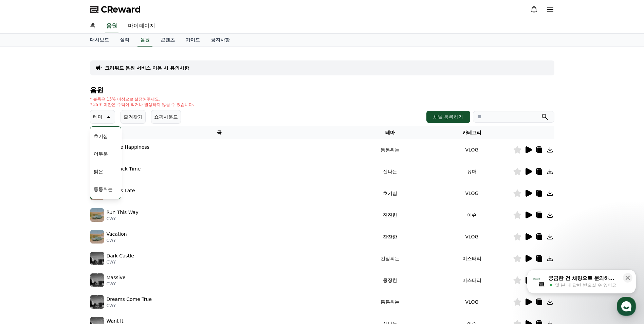 The image size is (644, 324). Describe the element at coordinates (115, 9) in the screenshot. I see `a: CReward` at that location.